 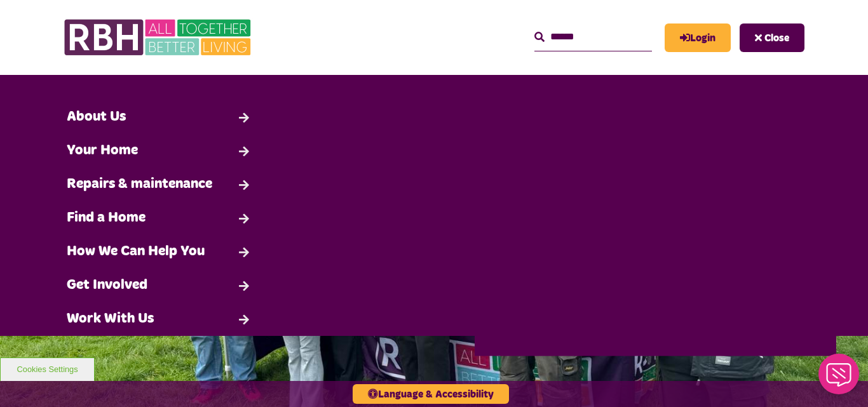 I want to click on a: Find a Home, so click(x=160, y=218).